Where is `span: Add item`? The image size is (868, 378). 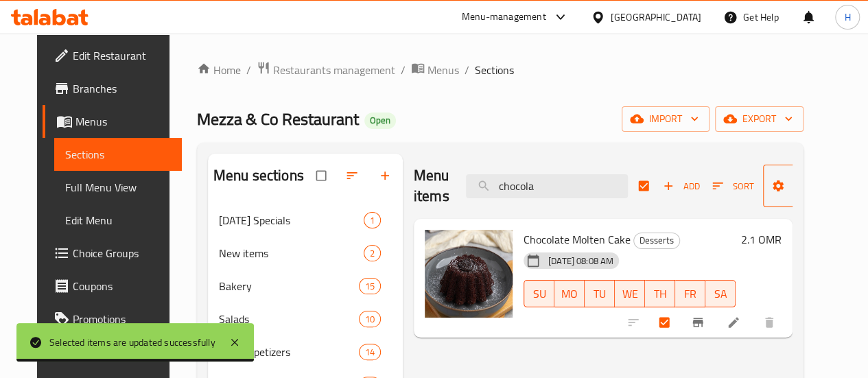
span: Add item is located at coordinates (681, 186).